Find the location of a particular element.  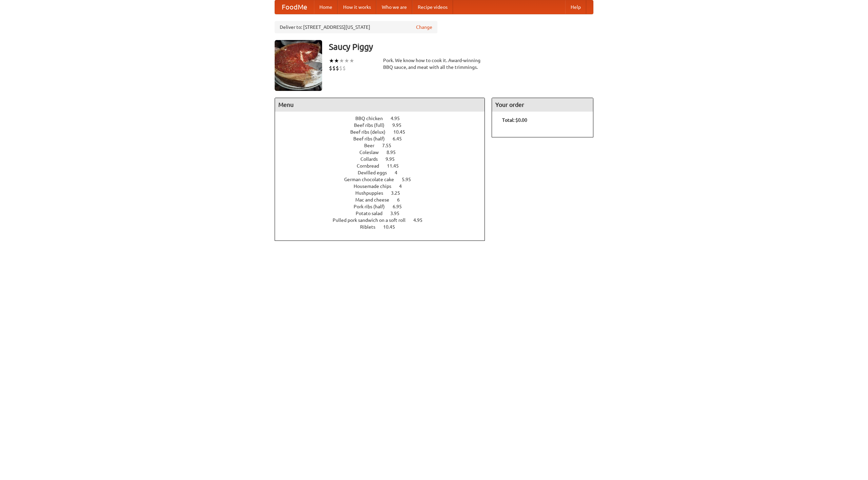

a: Collards 9.95 is located at coordinates (384, 159).